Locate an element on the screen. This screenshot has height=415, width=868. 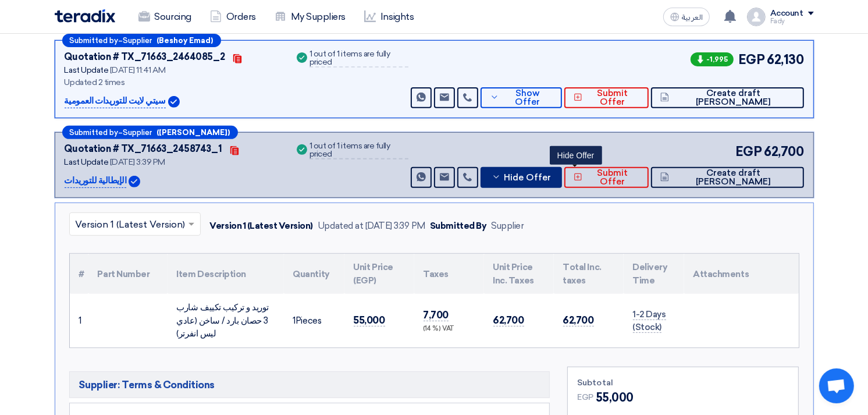
span: 7,700 is located at coordinates (436, 315).